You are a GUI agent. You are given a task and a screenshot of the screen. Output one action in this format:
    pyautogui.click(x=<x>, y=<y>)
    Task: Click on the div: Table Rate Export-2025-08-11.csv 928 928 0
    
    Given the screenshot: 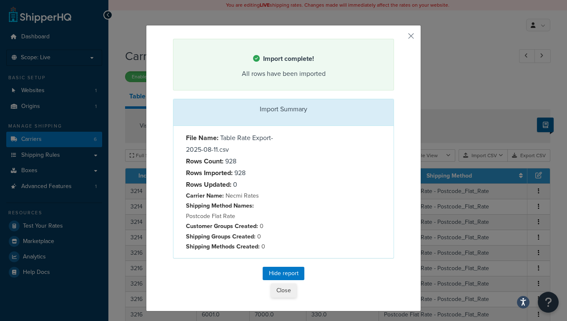 What is the action you would take?
    pyautogui.click(x=231, y=192)
    